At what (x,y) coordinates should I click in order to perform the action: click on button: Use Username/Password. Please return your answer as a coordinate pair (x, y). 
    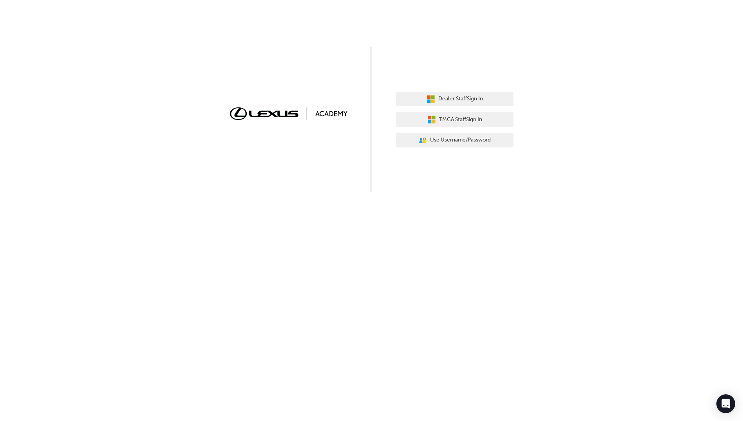
    Looking at the image, I should click on (455, 140).